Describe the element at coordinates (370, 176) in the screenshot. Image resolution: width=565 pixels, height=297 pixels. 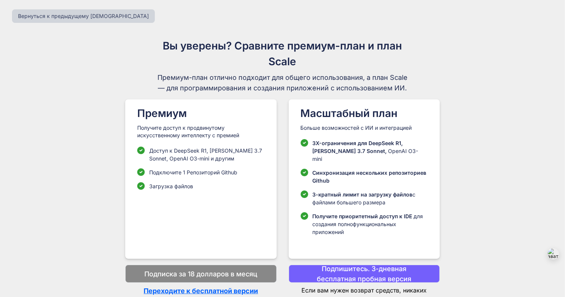
I see `p: Синхронизация нескольких репозиториев Github` at that location.